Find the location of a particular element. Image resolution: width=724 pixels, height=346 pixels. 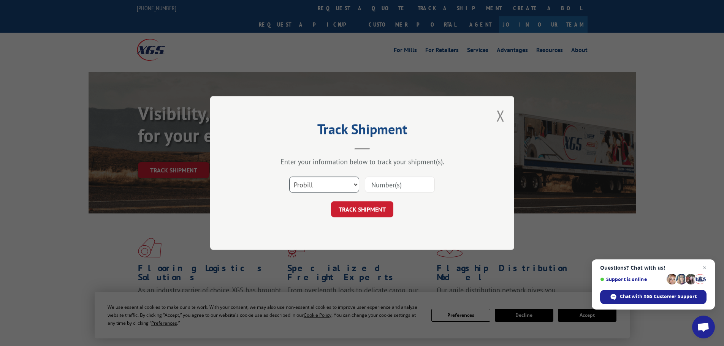

span: Chat with XGS Customer Support is located at coordinates (658, 297).